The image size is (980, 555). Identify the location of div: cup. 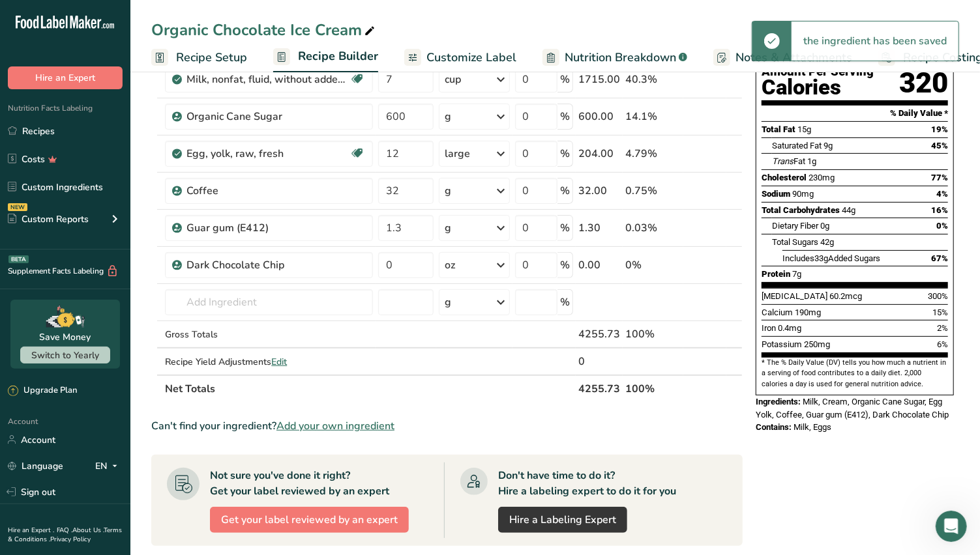
(453, 80).